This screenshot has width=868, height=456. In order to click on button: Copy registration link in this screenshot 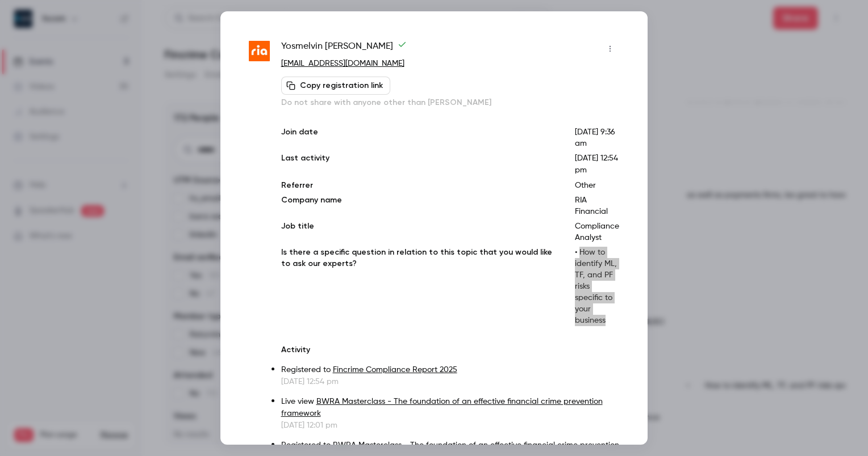, I will do `click(335, 86)`.